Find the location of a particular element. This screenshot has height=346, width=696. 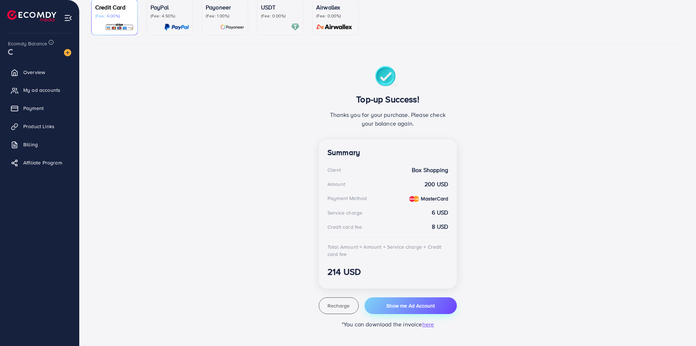

span: Recharge is located at coordinates (338, 306).